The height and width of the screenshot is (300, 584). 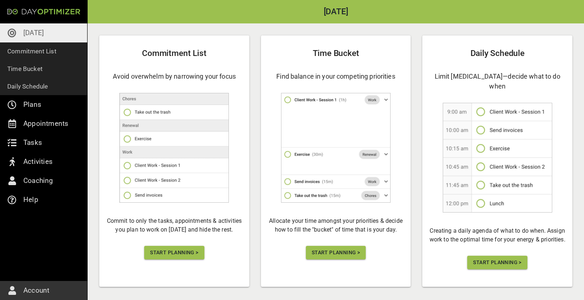 I want to click on h6: Creating a daily agenda of what to do when. Assign work to the optimal time for your energy & pri..., so click(x=498, y=235).